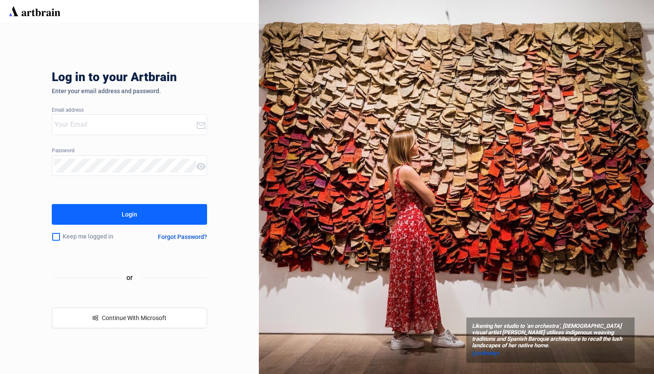  Describe the element at coordinates (129, 151) in the screenshot. I see `div: Password` at that location.